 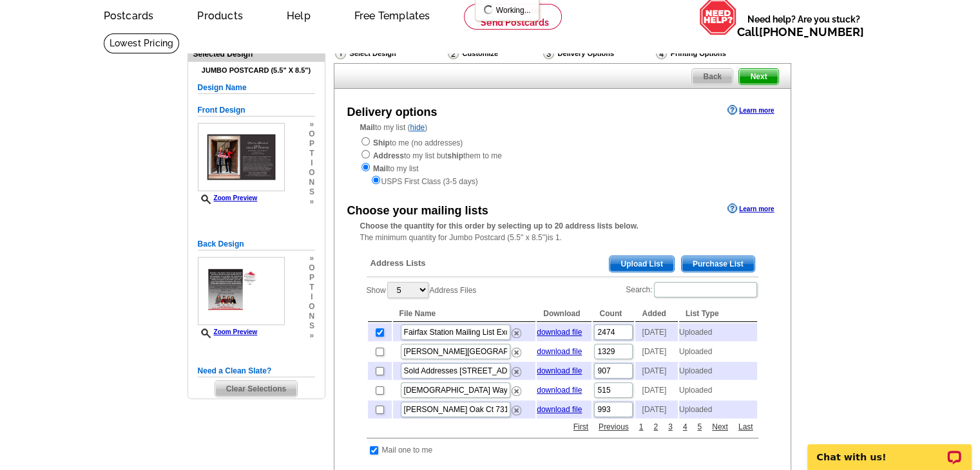 I want to click on th: Download, so click(x=564, y=314).